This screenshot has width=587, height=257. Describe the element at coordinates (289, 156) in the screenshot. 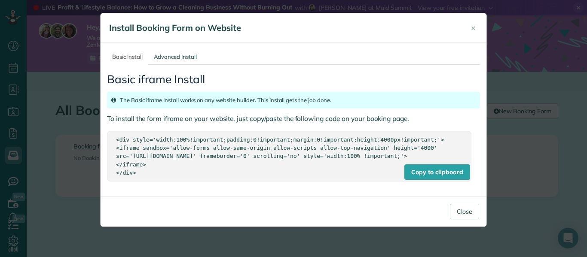

I see `div: <div style='width:100%!important;padding:0!important;margin:0!important;height:4000px!important;'...` at that location.